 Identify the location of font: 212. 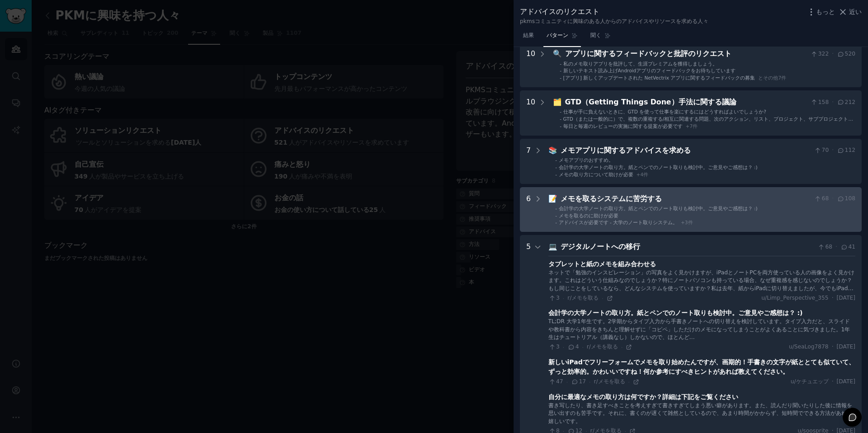
(850, 102).